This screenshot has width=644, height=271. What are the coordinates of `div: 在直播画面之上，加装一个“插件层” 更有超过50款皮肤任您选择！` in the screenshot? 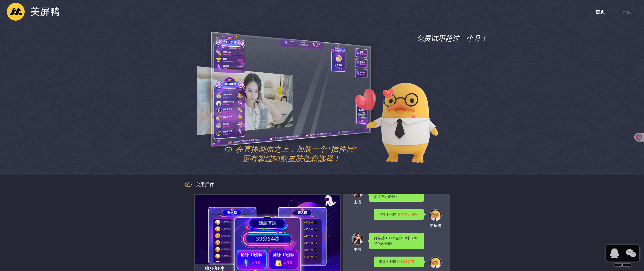 It's located at (291, 154).